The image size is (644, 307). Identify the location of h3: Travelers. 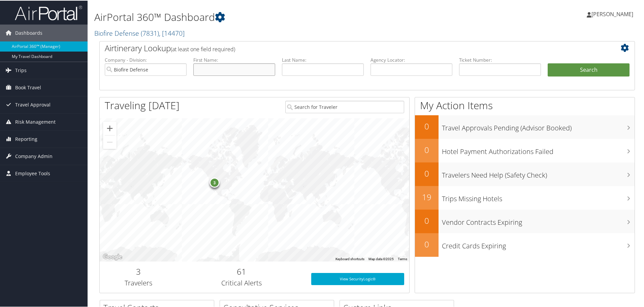
(138, 283).